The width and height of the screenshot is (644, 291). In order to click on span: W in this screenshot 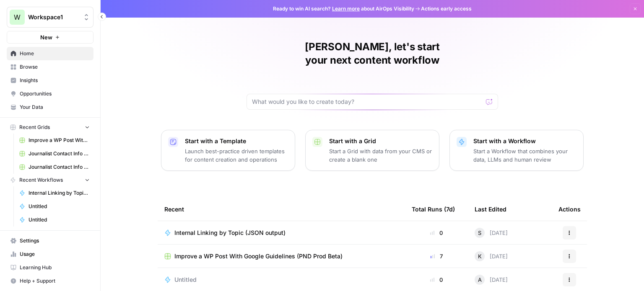, I will do `click(17, 17)`.